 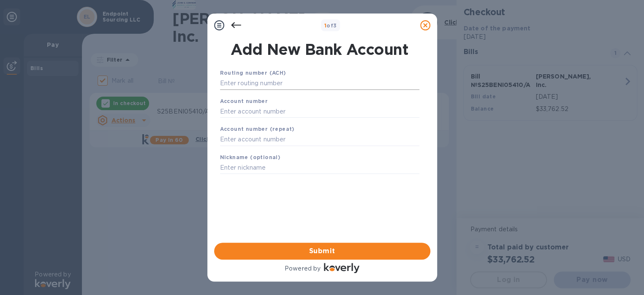 I want to click on b: Nickname (optional), so click(x=250, y=157).